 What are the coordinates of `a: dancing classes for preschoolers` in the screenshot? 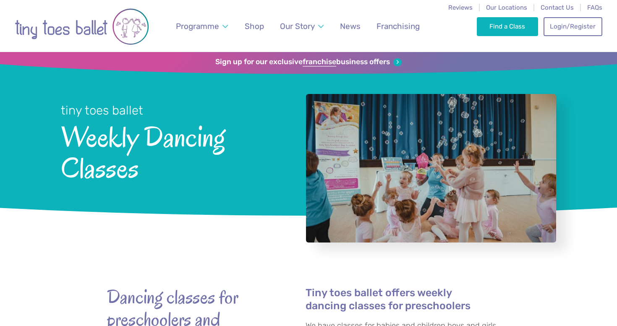 It's located at (388, 306).